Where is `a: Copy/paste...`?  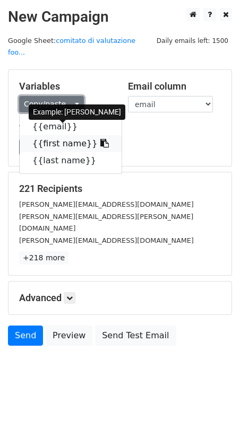
a: Copy/paste... is located at coordinates (51, 104).